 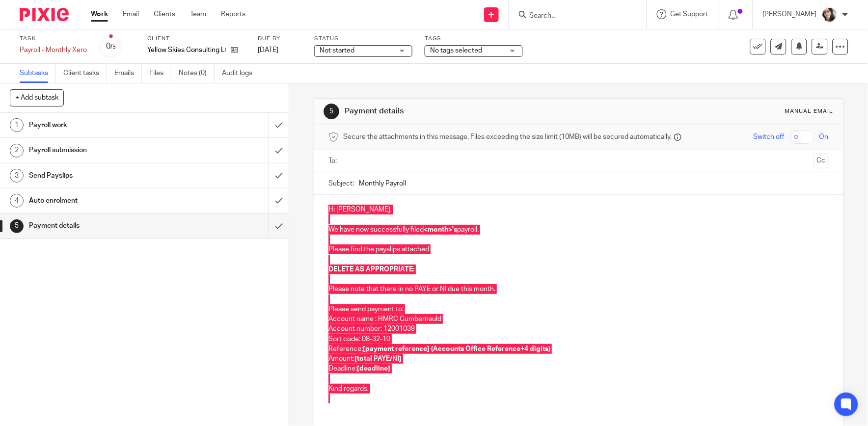 What do you see at coordinates (378, 359) in the screenshot?
I see `strong: [total PAYE/NI]` at bounding box center [378, 359].